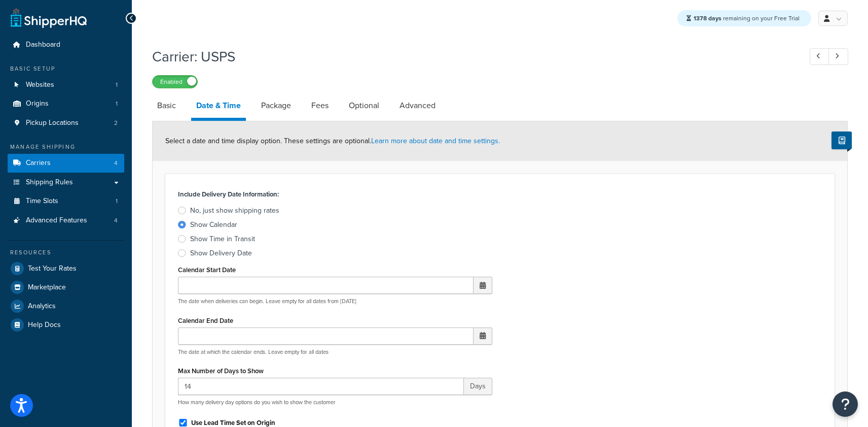 This screenshot has width=868, height=427. Describe the element at coordinates (66, 182) in the screenshot. I see `li: Shipping Rules` at that location.